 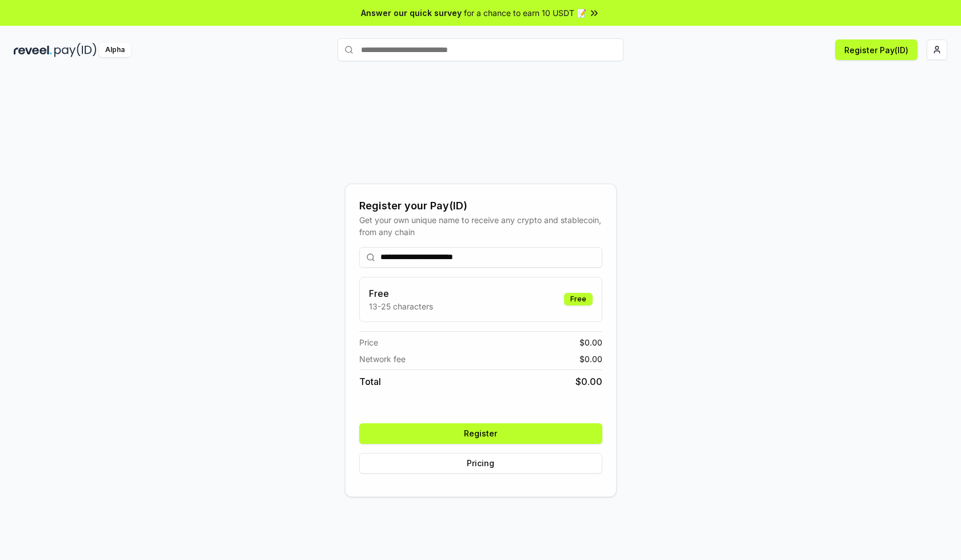 What do you see at coordinates (481, 206) in the screenshot?
I see `div: Register your Pay(ID)` at bounding box center [481, 206].